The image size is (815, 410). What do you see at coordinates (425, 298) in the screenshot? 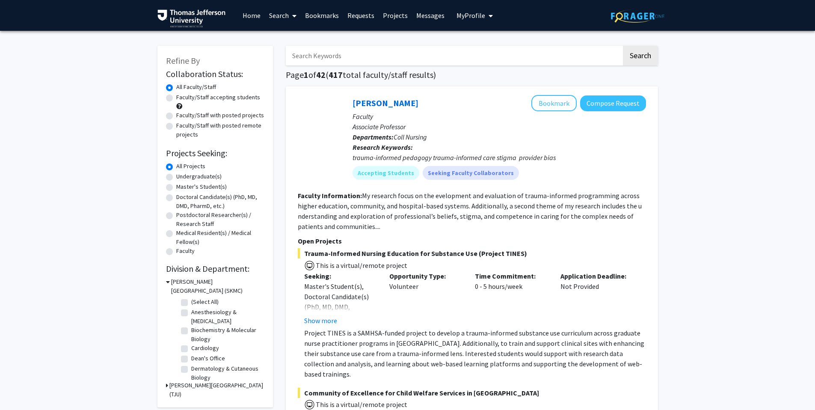
I see `div: Volunteer` at bounding box center [425, 298].